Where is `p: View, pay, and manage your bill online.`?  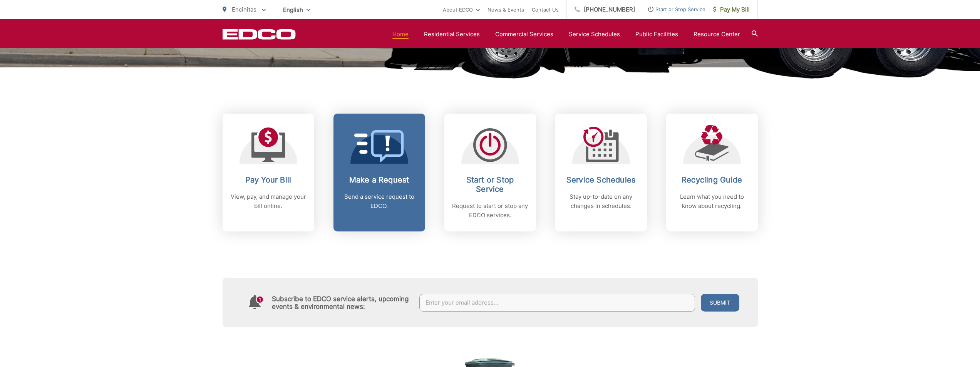
p: View, pay, and manage your bill online. is located at coordinates (269, 201).